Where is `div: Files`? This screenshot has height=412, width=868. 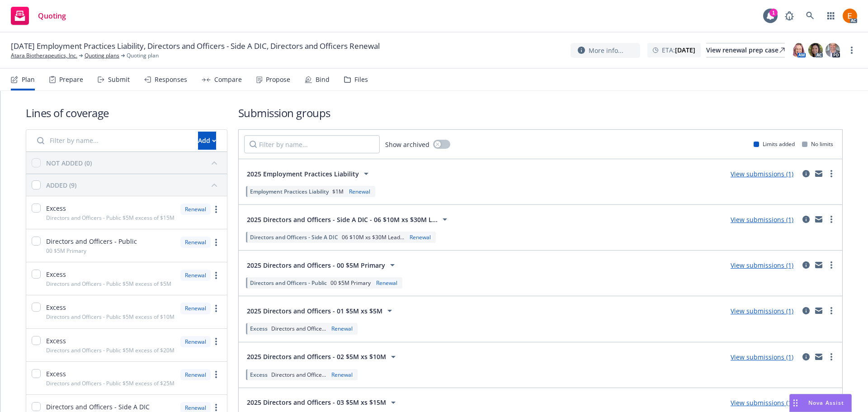
div: Files is located at coordinates (362, 80).